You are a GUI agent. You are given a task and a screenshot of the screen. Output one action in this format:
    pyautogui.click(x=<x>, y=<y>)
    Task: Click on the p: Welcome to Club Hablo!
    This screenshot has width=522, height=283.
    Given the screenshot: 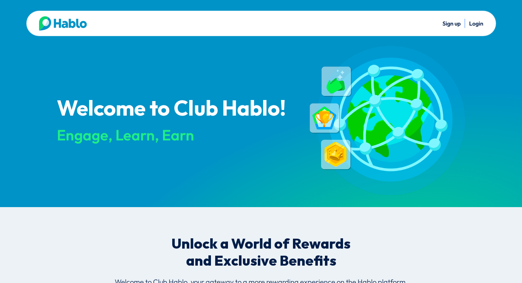 What is the action you would take?
    pyautogui.click(x=177, y=109)
    